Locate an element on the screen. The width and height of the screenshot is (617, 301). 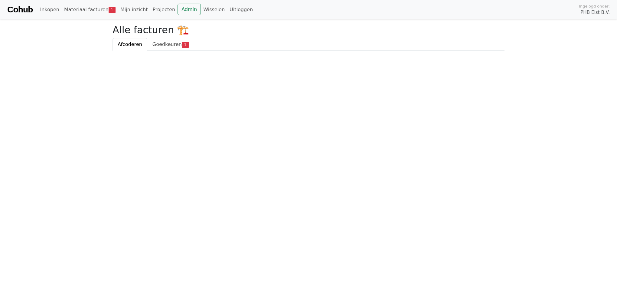
span: Afcoderen is located at coordinates (130, 44).